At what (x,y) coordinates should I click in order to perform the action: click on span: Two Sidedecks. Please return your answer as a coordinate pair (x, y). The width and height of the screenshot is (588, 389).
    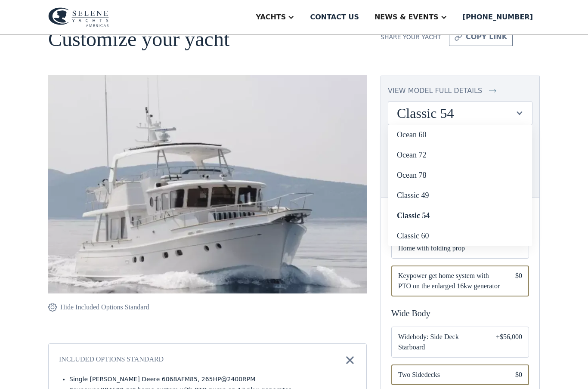
    Looking at the image, I should click on (450, 375).